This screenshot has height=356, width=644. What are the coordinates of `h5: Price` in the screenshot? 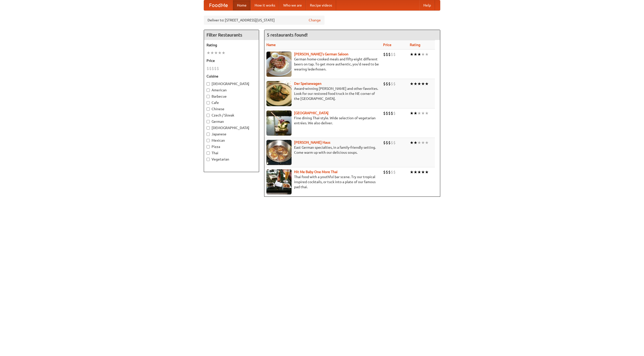 It's located at (232, 61).